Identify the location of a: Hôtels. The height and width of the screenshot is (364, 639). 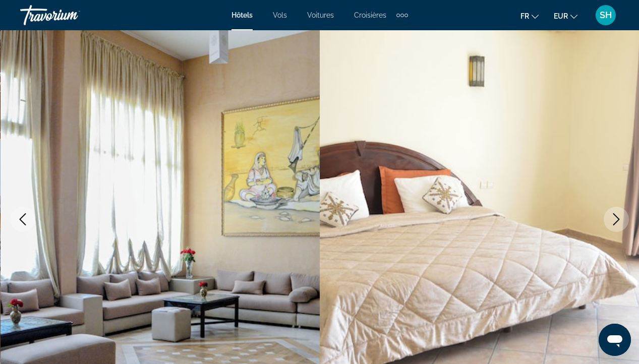
(242, 16).